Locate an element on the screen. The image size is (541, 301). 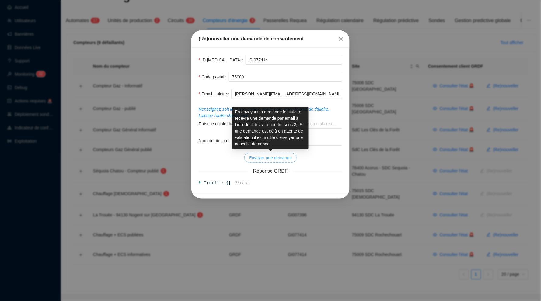
label: ID PCE is located at coordinates (222, 60).